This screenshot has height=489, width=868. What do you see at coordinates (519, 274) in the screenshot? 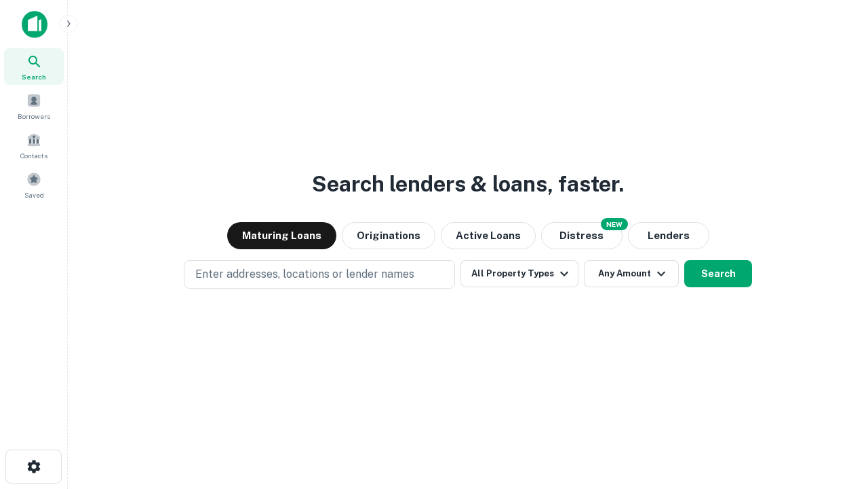
I see `button: All Property Types` at bounding box center [519, 274].